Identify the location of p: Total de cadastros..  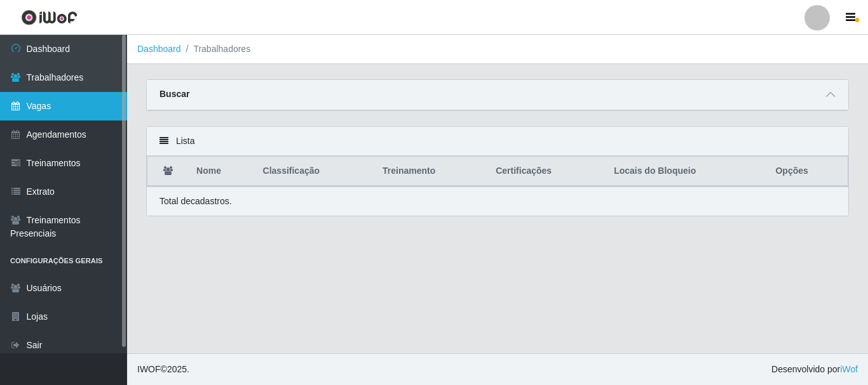
(196, 201).